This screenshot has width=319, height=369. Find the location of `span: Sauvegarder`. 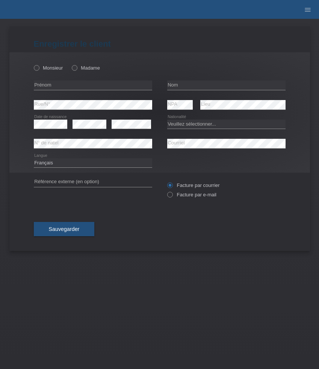

span: Sauvegarder is located at coordinates (64, 229).